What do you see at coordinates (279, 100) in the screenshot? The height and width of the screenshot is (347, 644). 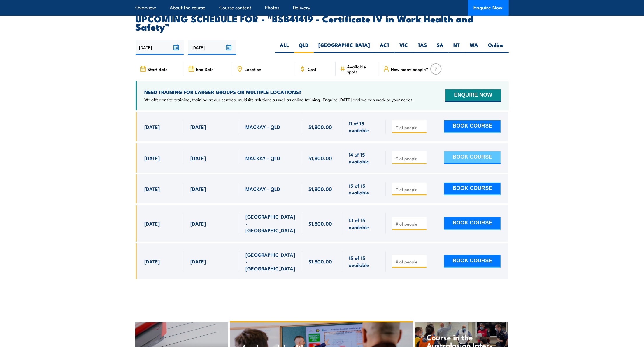 I see `p: We offer onsite training, training at our centres, multisite solutions as well as online training...` at bounding box center [279, 100].